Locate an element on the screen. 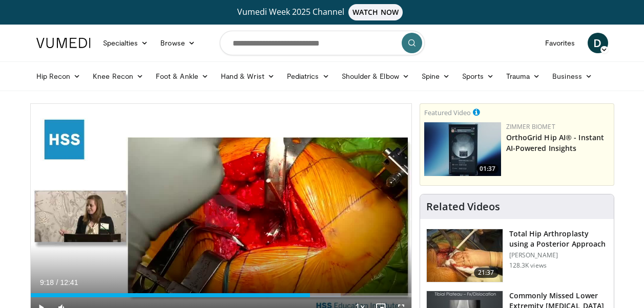 The image size is (644, 308). img: VuMedi Logo is located at coordinates (64, 43).